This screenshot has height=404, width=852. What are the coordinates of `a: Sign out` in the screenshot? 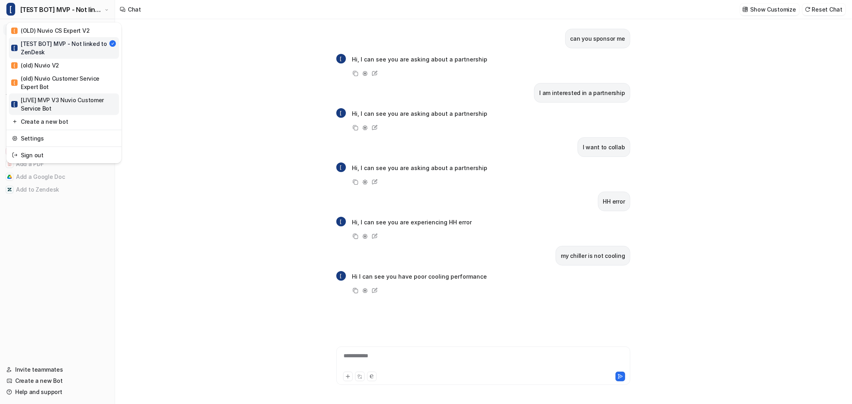 It's located at (64, 155).